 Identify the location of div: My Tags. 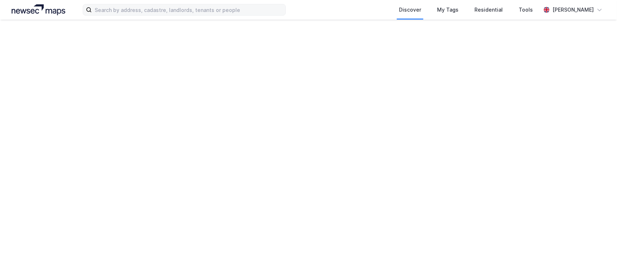
(447, 10).